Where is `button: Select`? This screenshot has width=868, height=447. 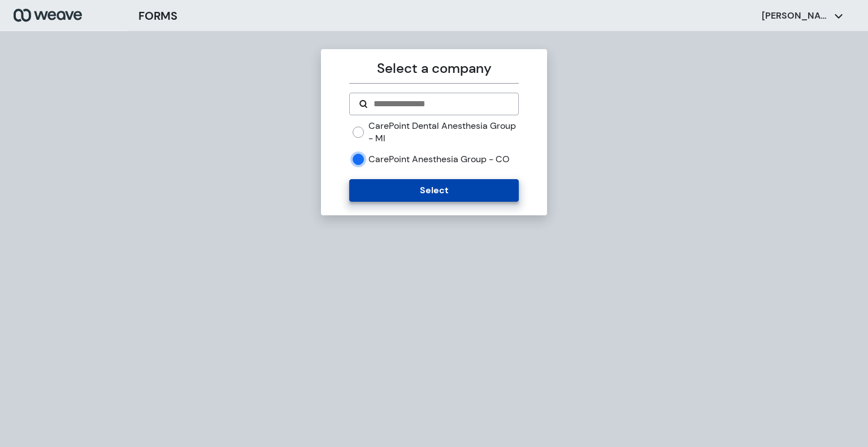
button: Select is located at coordinates (433, 190).